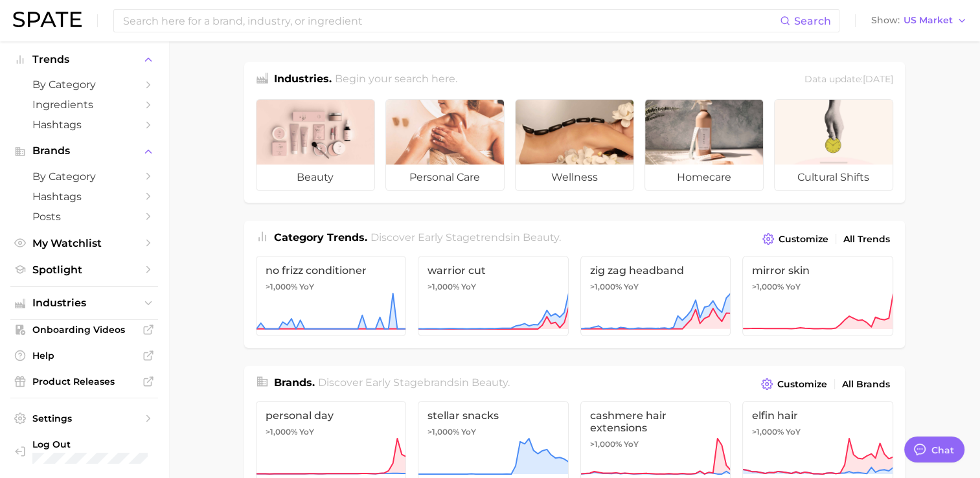 The image size is (980, 478). Describe the element at coordinates (656, 422) in the screenshot. I see `span: cashmere hair extensions` at that location.